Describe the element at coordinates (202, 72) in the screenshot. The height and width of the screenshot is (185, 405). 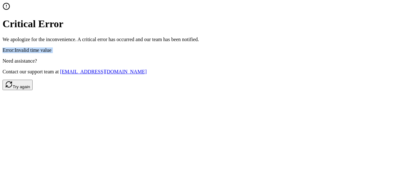
I see `p: Contact our support team at` at that location.